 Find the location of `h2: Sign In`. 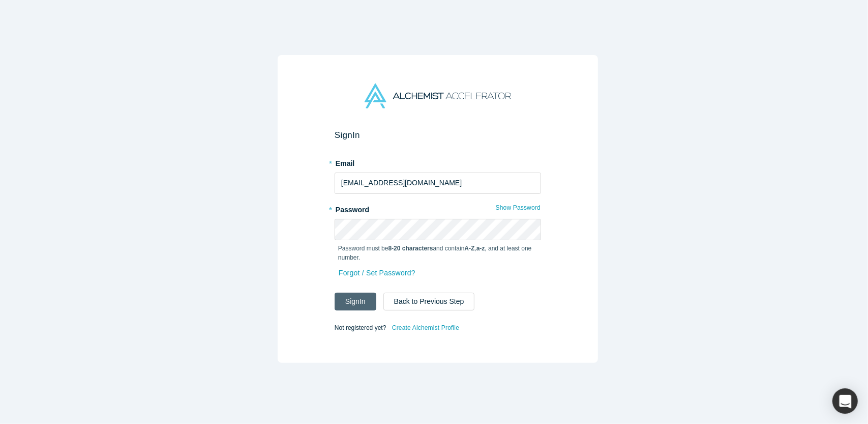

h2: Sign In is located at coordinates (437, 135).